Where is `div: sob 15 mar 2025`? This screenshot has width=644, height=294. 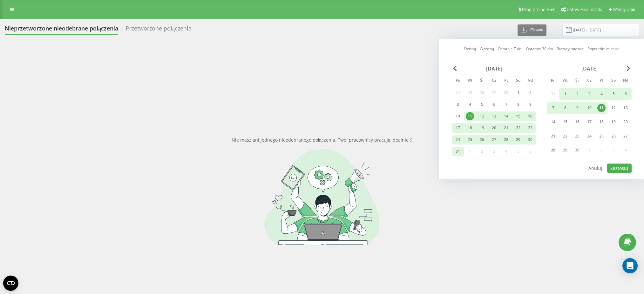
div: sob 15 mar 2025 is located at coordinates (518, 116).